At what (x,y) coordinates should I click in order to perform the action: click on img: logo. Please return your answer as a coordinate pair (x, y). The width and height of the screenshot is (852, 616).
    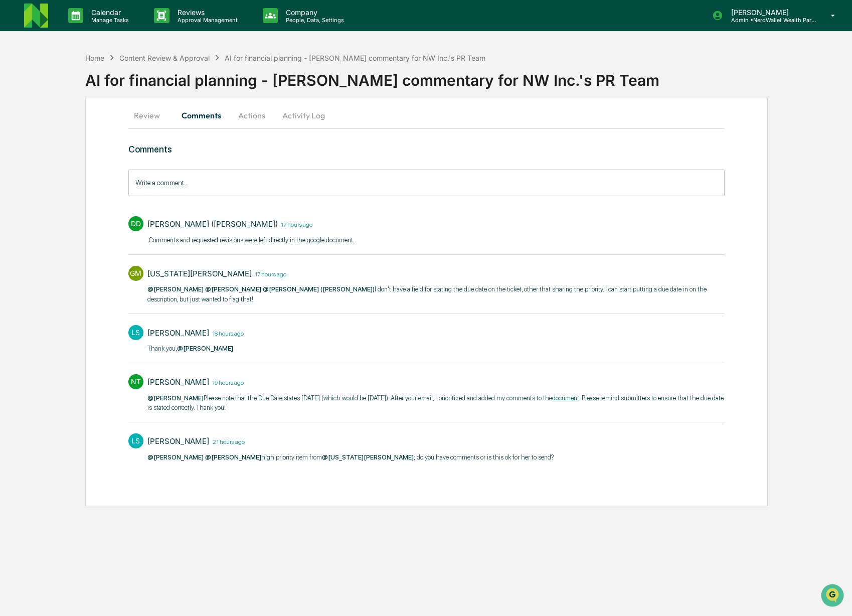
    Looking at the image, I should click on (36, 15).